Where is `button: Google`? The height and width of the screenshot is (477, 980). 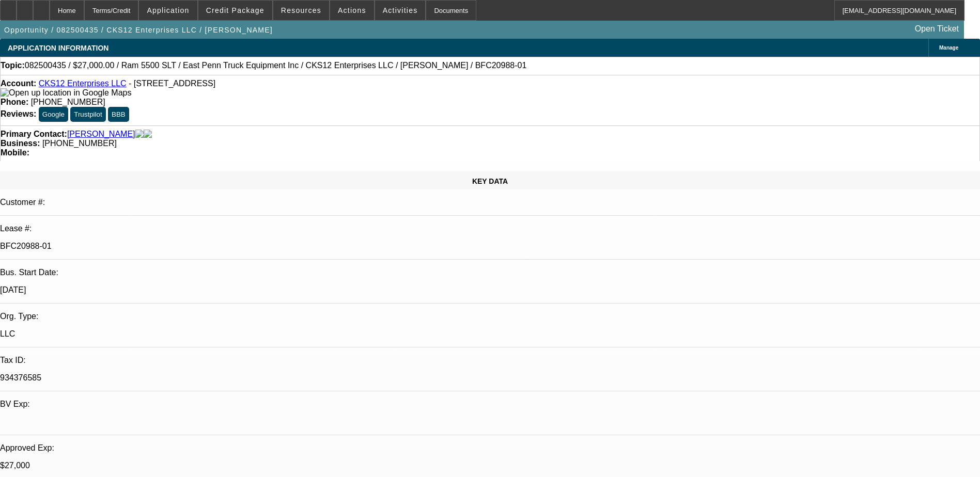
button: Google is located at coordinates (53, 114).